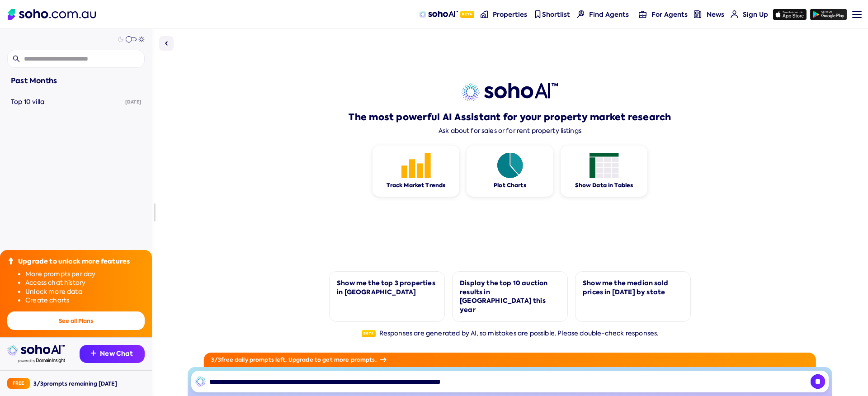  What do you see at coordinates (537, 14) in the screenshot?
I see `img: shortlist-nav icon` at bounding box center [537, 14].